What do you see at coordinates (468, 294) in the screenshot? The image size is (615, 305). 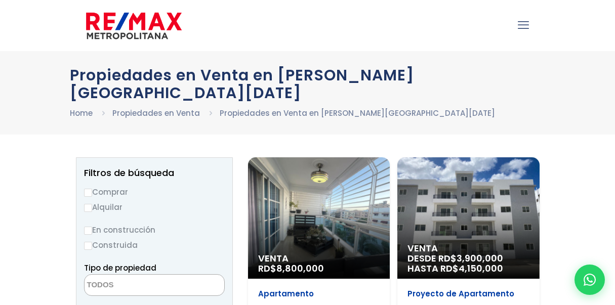 I see `p: Proyecto de Apartamento` at bounding box center [468, 294].